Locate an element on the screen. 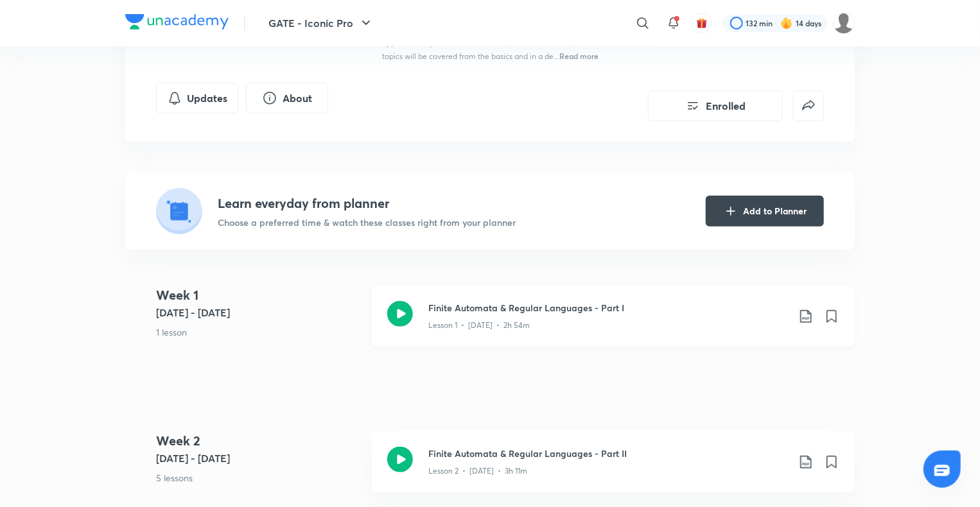 The height and width of the screenshot is (507, 980). h4: Week 2 is located at coordinates (259, 441).